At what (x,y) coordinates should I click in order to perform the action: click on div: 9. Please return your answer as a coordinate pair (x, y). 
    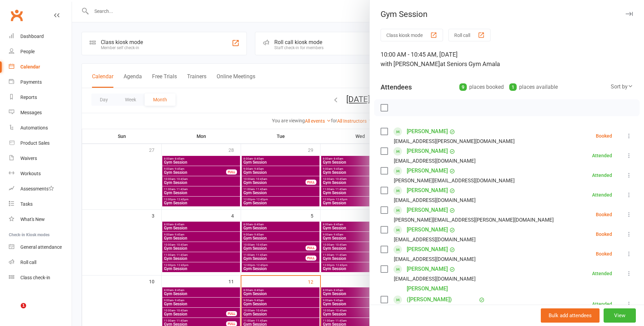
    Looking at the image, I should click on (463, 87).